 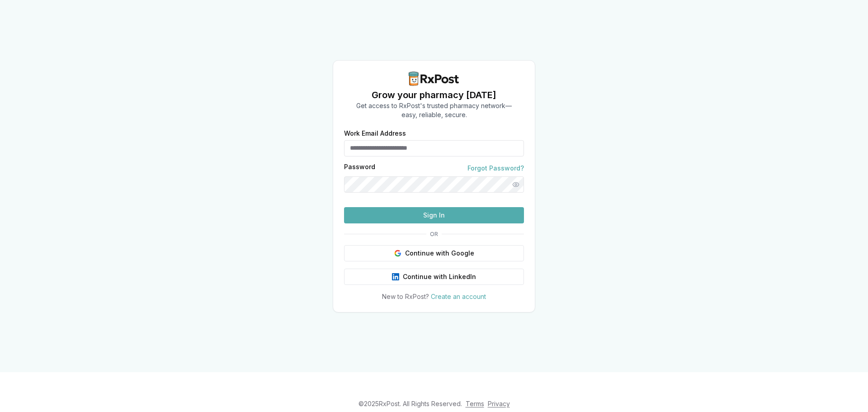 What do you see at coordinates (495, 168) in the screenshot?
I see `a: Forgot Password?` at bounding box center [495, 168].